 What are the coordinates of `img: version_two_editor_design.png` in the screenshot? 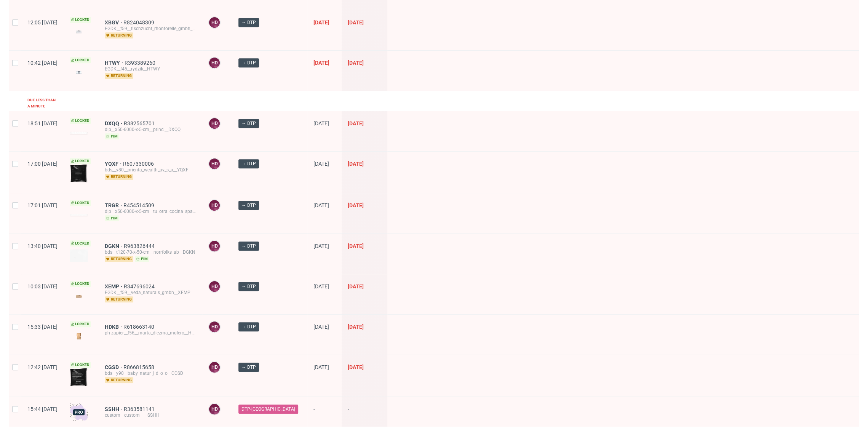 It's located at (79, 72).